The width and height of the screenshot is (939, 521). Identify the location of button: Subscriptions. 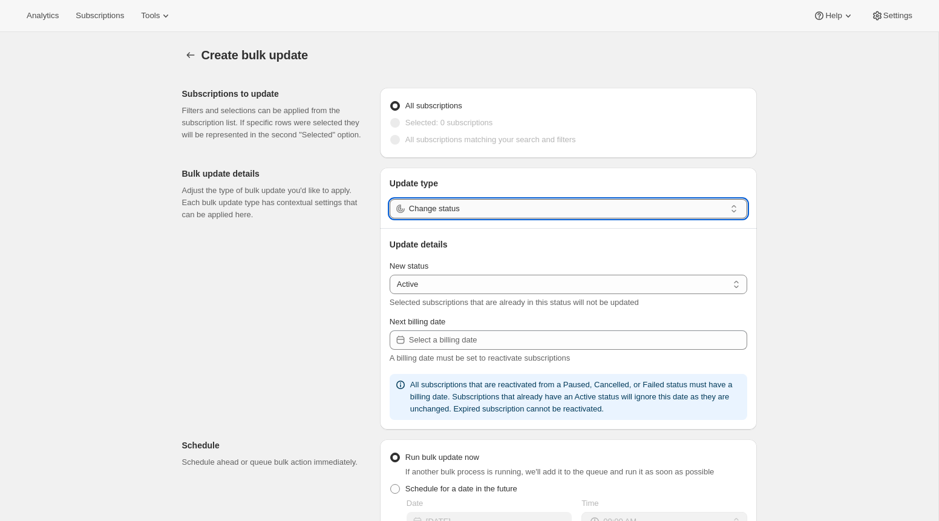
(100, 16).